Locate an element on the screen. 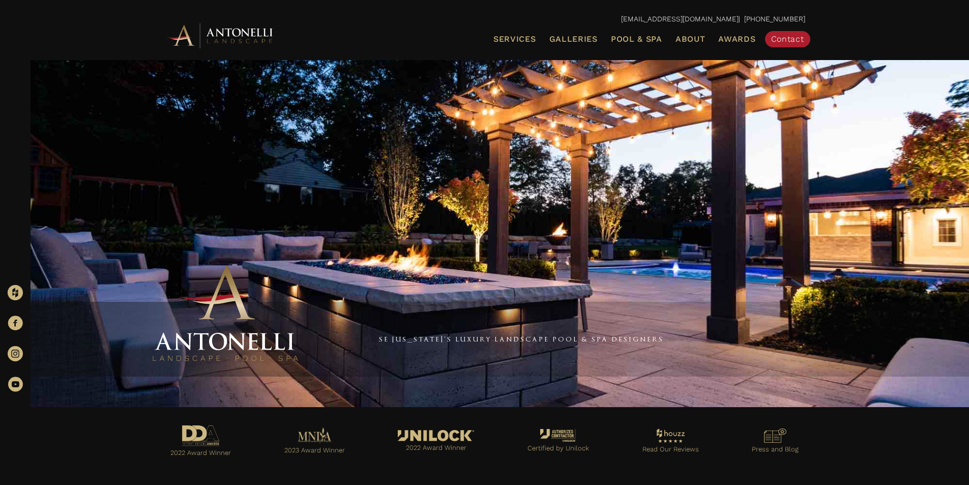 This screenshot has height=485, width=969. span: About is located at coordinates (691, 39).